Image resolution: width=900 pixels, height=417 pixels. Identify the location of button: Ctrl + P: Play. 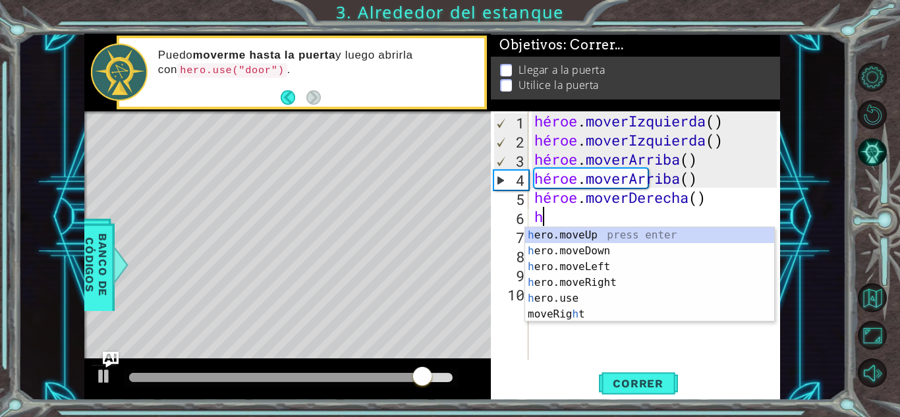
(104, 378).